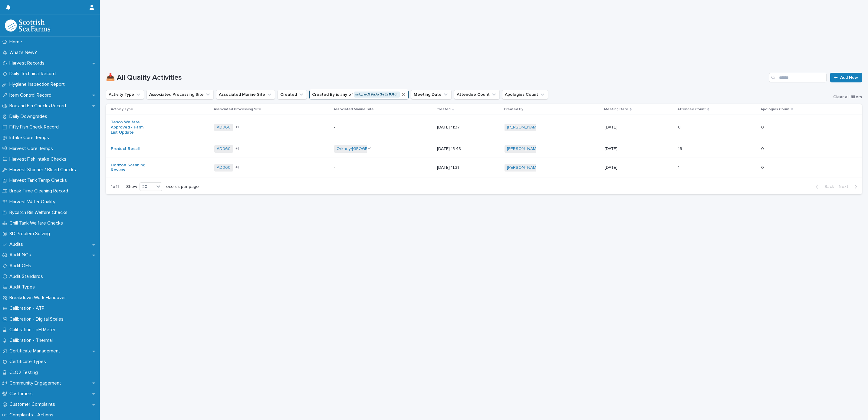 Image resolution: width=868 pixels, height=420 pixels. I want to click on button: Clear all filters, so click(845, 97).